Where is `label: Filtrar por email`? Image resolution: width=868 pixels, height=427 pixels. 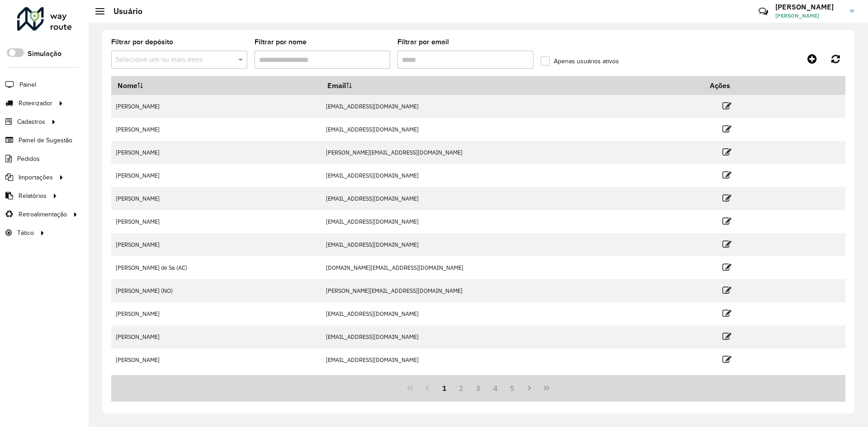
label: Filtrar por email is located at coordinates (423, 42).